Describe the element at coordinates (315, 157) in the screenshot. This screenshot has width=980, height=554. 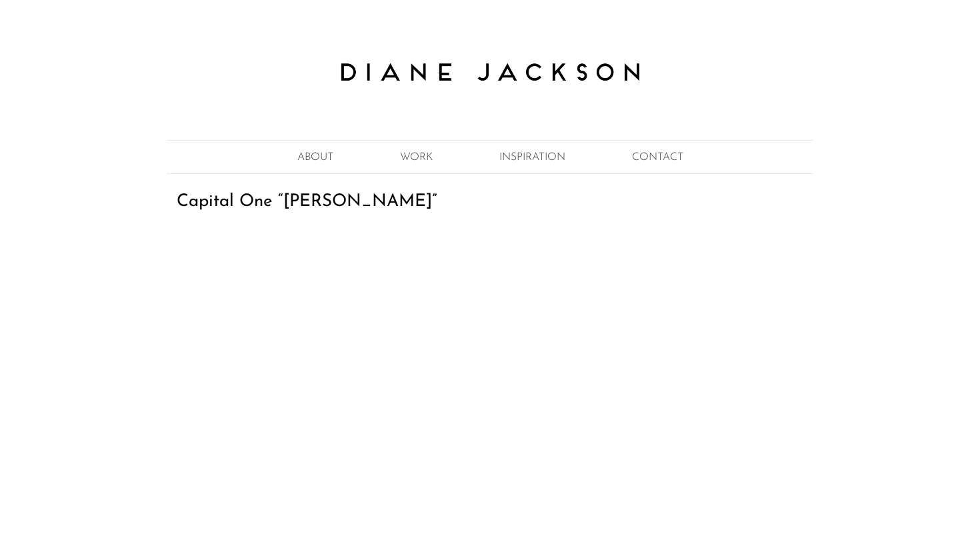
I see `a: ABOUT` at that location.